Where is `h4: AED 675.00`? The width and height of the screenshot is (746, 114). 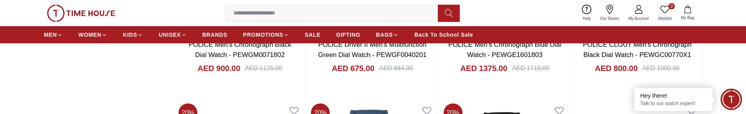 h4: AED 675.00 is located at coordinates (353, 69).